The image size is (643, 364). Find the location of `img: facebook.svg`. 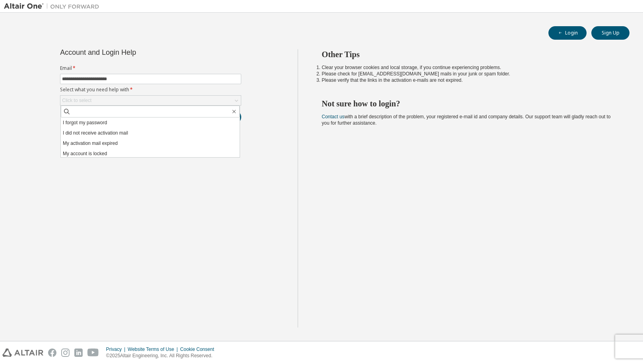

img: facebook.svg is located at coordinates (52, 353).